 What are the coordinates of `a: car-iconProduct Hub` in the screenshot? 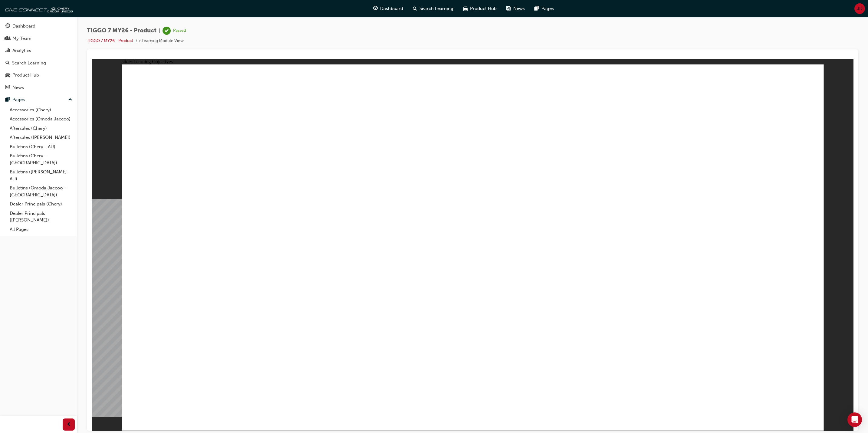 It's located at (480, 9).